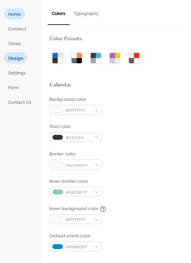 The width and height of the screenshot is (191, 263). I want to click on span: #0088CBFF, so click(79, 247).